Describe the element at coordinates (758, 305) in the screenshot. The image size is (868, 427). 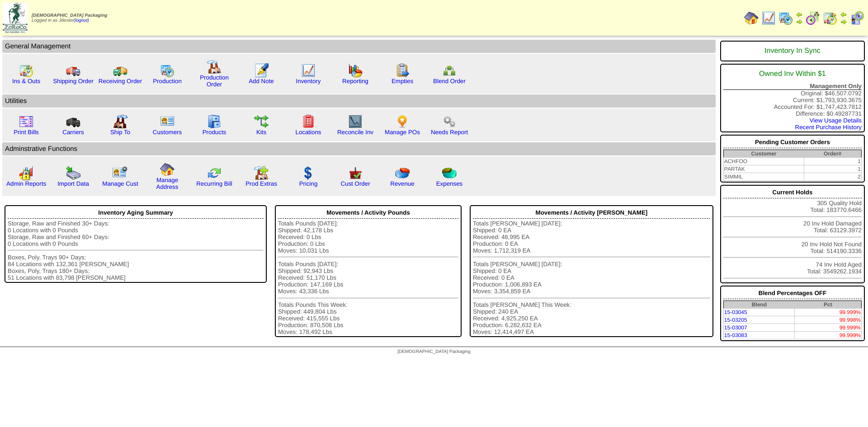
I see `th: Blend` at that location.